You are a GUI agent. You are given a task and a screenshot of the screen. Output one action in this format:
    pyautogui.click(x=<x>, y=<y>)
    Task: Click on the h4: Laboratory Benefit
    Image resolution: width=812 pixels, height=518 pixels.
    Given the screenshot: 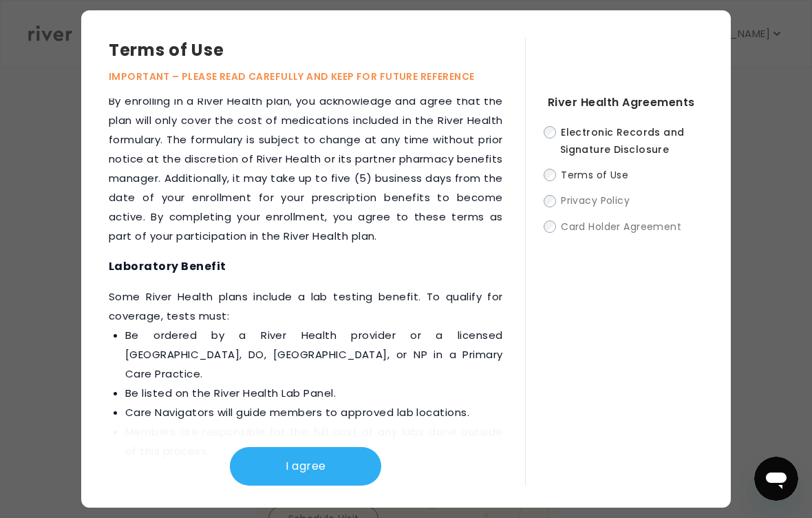 What is the action you would take?
    pyautogui.click(x=305, y=267)
    